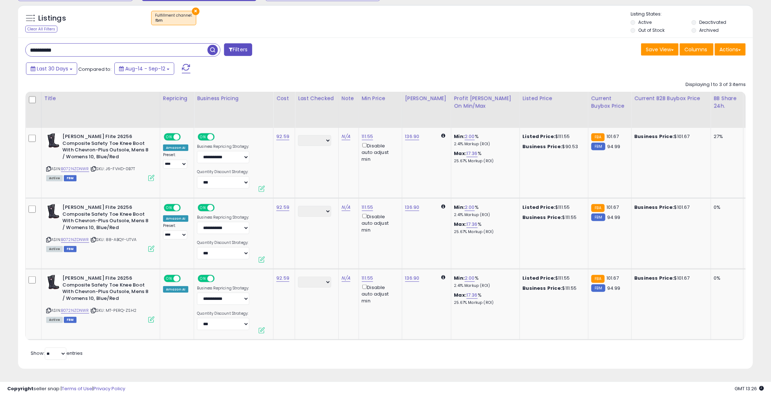 Image resolution: width=771 pixels, height=396 pixels. What do you see at coordinates (716, 84) in the screenshot?
I see `div: Displaying 1 to 3 of 3 items` at bounding box center [716, 84].